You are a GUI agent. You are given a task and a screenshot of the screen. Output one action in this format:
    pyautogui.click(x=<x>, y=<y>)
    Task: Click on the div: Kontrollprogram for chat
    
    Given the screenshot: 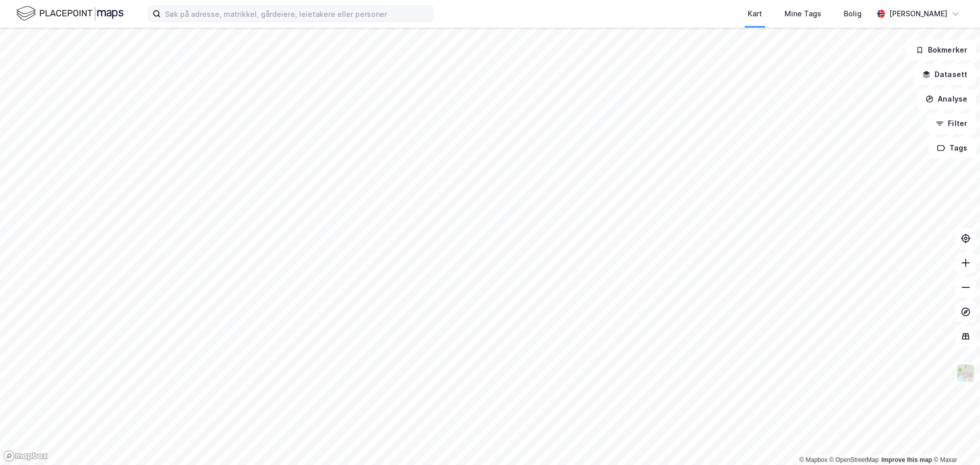 What is the action you would take?
    pyautogui.click(x=955, y=441)
    